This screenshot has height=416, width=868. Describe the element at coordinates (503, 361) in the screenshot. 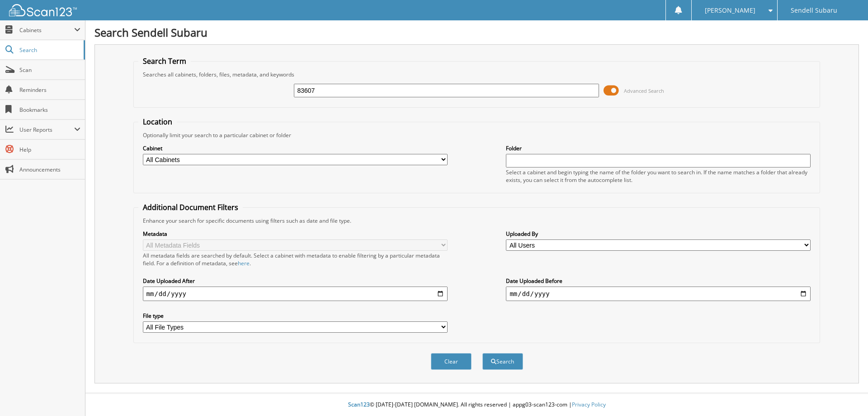

I see `button: Search` at that location.